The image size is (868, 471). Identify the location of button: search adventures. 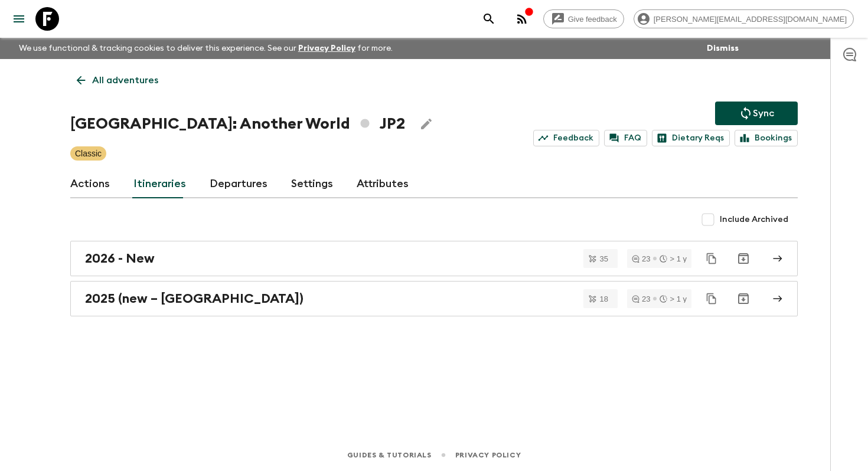
(489, 19).